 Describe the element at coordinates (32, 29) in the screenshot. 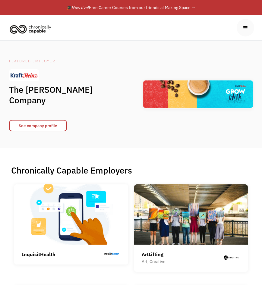

I see `a: home` at that location.